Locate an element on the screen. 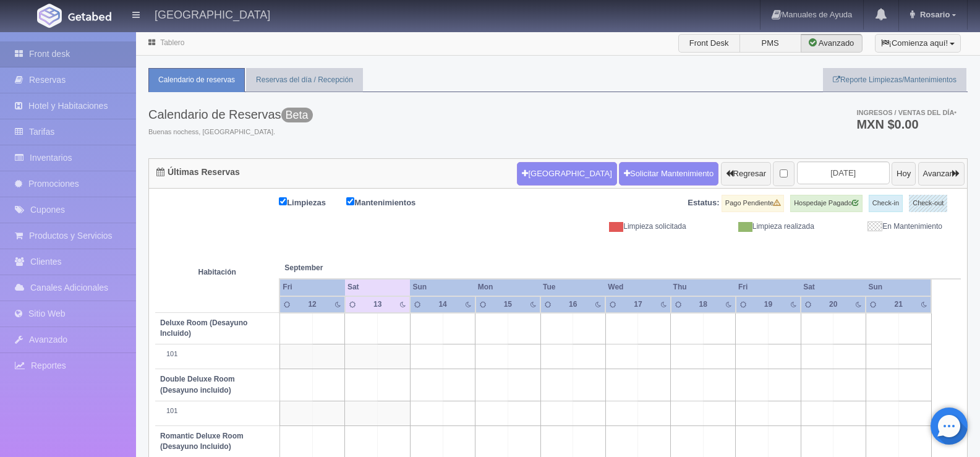 Image resolution: width=980 pixels, height=457 pixels. div: Limpieza realizada is located at coordinates (759, 226).